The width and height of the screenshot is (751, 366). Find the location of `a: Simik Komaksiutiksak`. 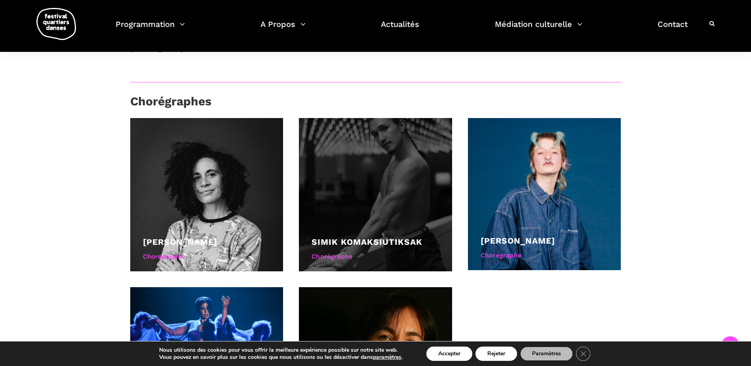

a: Simik Komaksiutiksak is located at coordinates (367, 242).